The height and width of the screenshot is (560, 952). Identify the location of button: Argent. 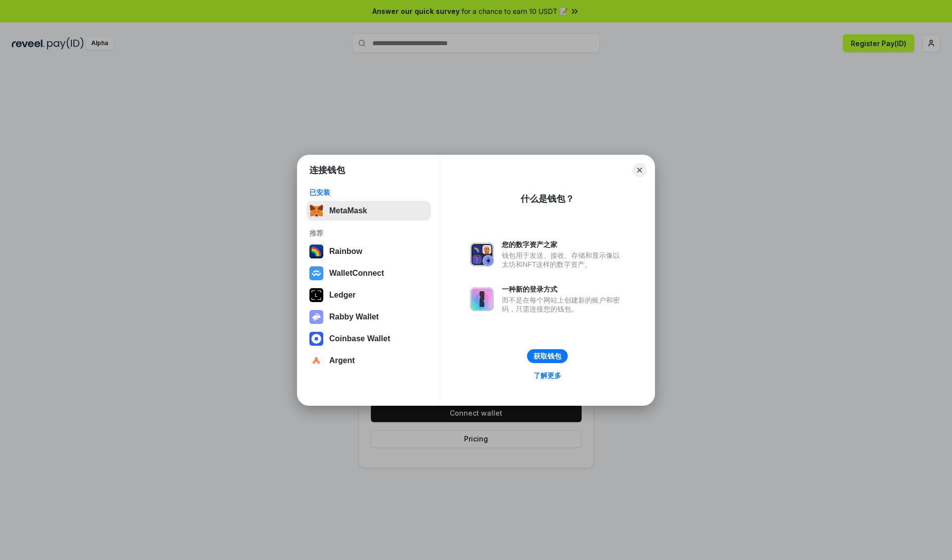
(369, 361).